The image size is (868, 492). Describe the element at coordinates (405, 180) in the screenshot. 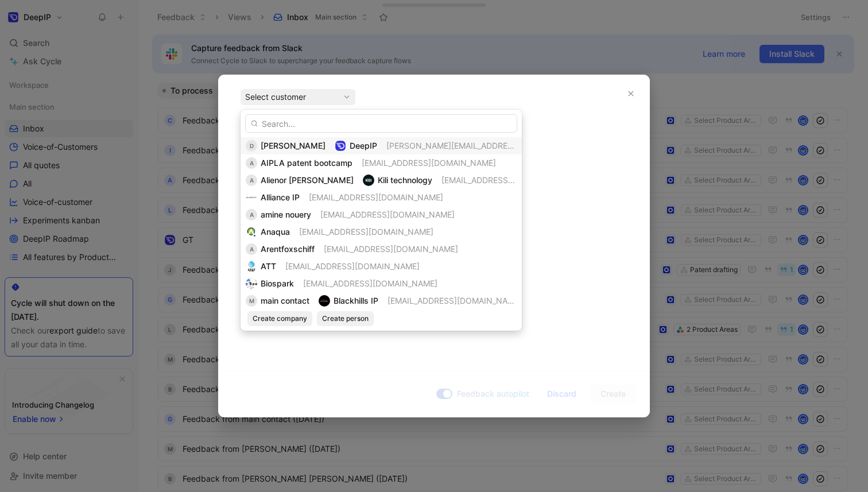

I see `span: Kili technology` at that location.